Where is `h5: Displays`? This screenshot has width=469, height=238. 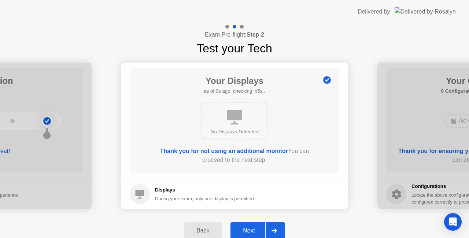
h5: Displays is located at coordinates (204, 190).